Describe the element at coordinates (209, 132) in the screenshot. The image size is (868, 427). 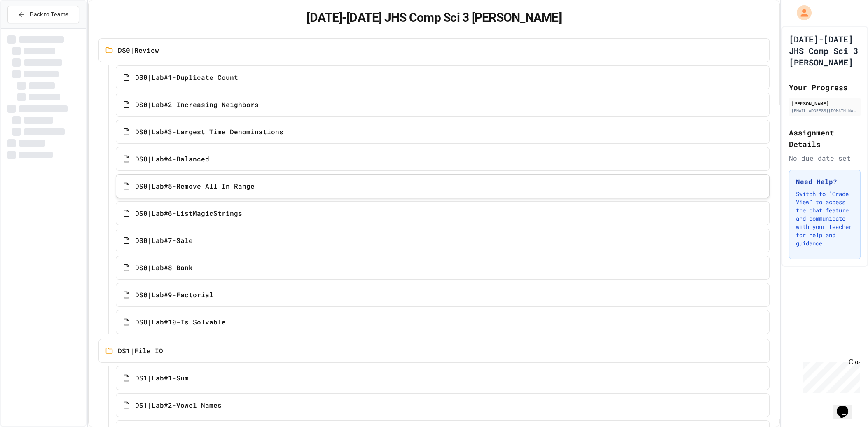
I see `span: DS0|Lab#3-Largest Time Denominations` at that location.